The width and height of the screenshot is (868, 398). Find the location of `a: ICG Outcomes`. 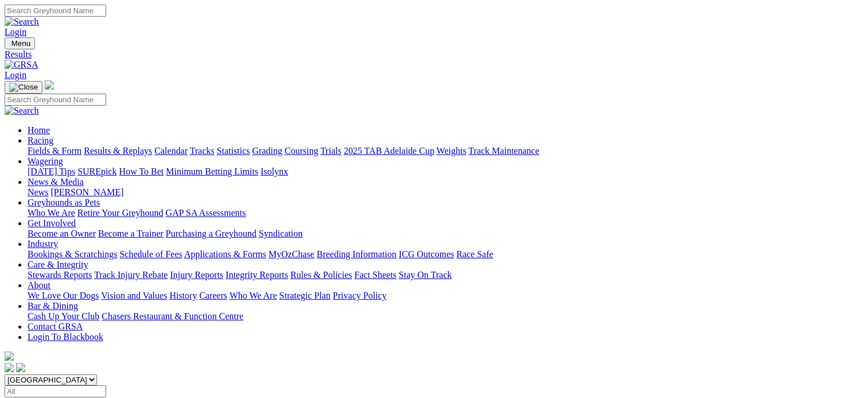

a: ICG Outcomes is located at coordinates (426, 254).